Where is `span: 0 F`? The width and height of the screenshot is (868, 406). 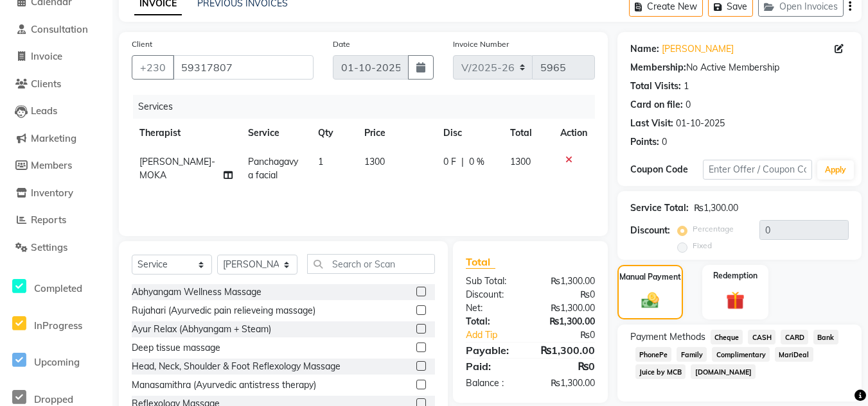 span: 0 F is located at coordinates (449, 162).